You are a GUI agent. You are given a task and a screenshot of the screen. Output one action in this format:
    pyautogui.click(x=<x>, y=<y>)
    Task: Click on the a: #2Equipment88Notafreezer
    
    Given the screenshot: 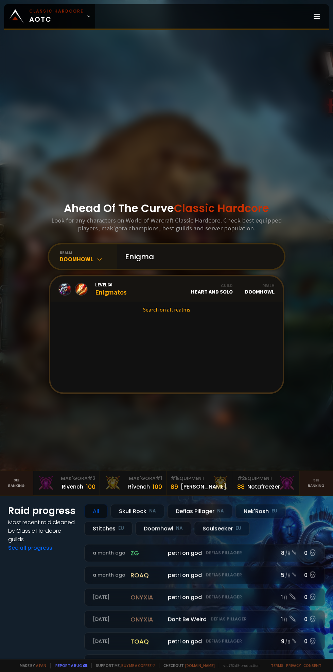 What is the action you would take?
    pyautogui.click(x=266, y=483)
    